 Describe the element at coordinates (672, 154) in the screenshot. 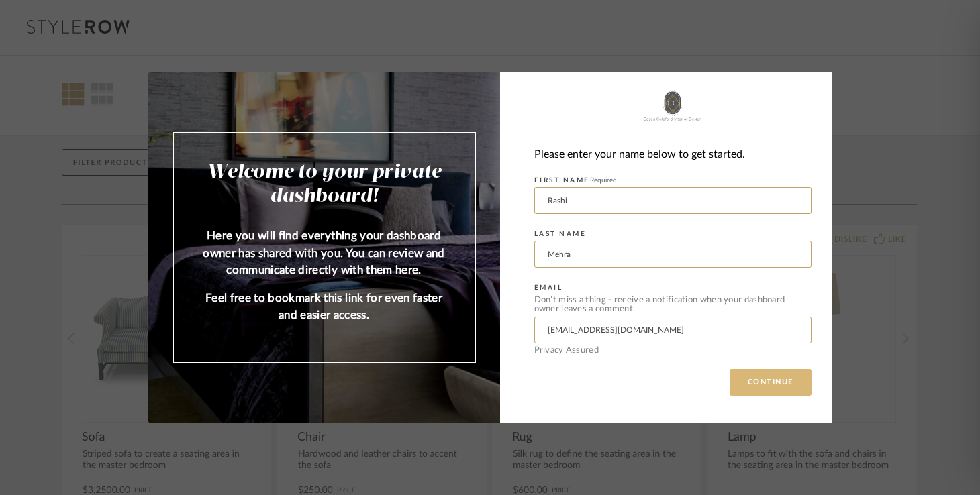

I see `div: Please enter your name below to get started.` at that location.